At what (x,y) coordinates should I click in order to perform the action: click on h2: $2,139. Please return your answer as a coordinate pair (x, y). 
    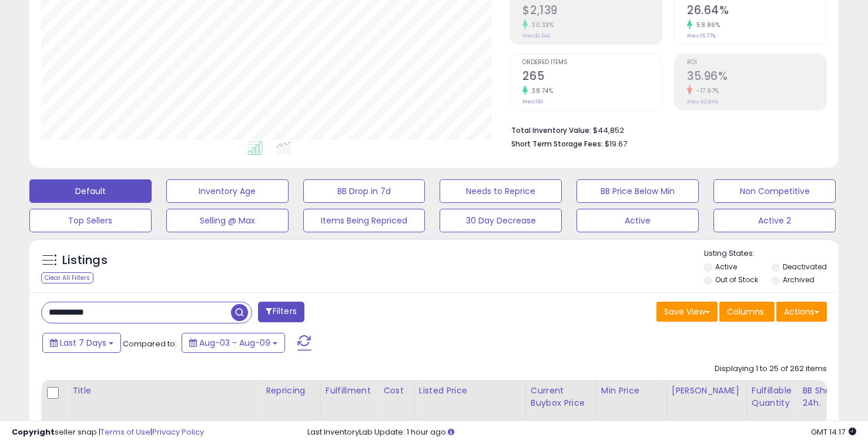
    Looking at the image, I should click on (591, 11).